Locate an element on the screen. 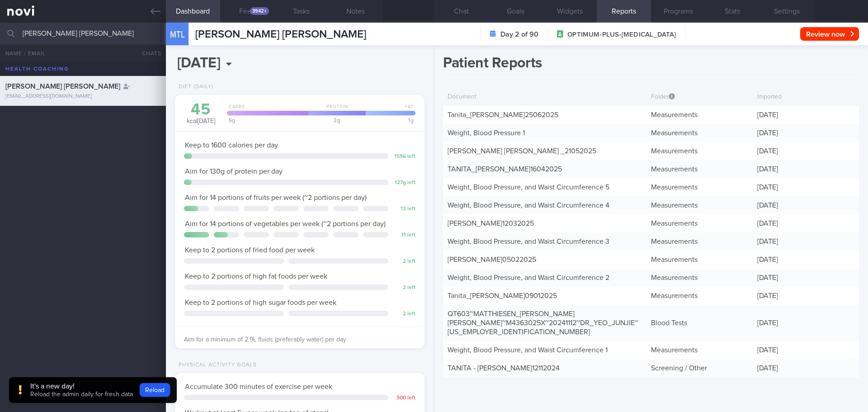  button: Review now is located at coordinates (830, 34).